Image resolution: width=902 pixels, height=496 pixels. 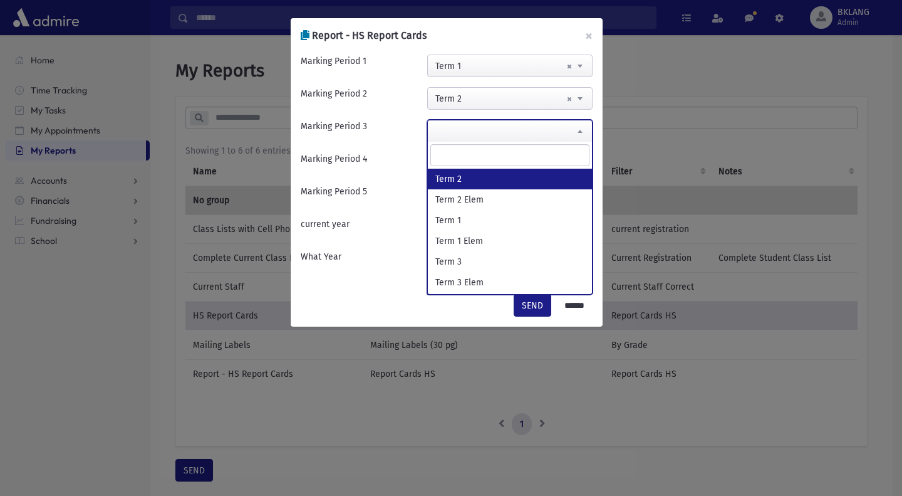 I want to click on label: Marking Period 1, so click(x=333, y=61).